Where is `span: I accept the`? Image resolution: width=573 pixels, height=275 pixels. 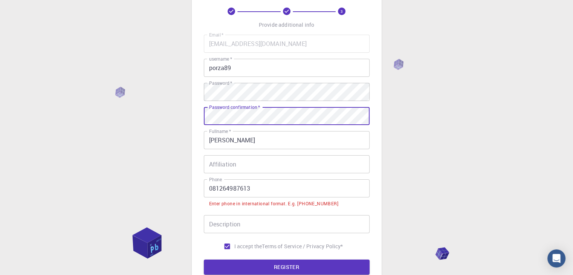
span: I accept the is located at coordinates (248, 246).